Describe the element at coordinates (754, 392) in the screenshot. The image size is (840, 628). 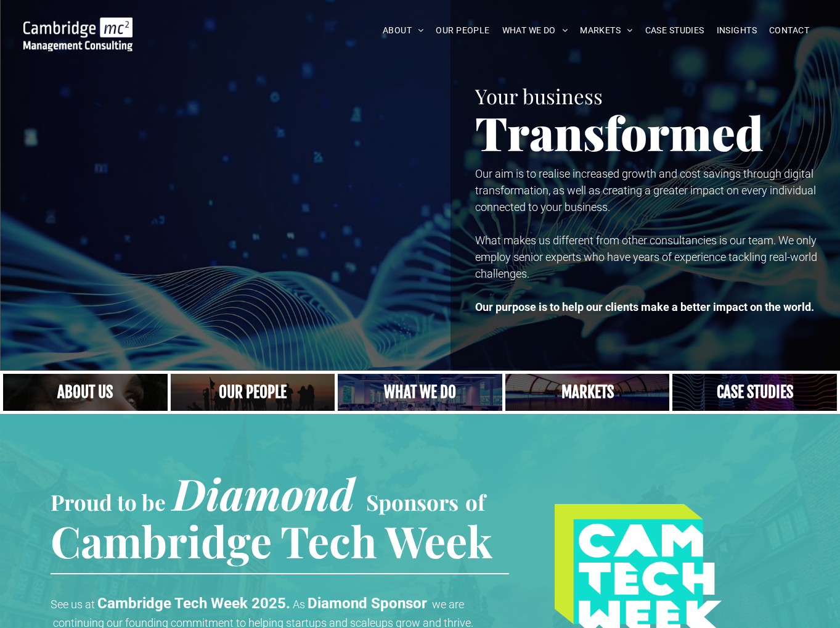
I see `a: CASE STUDIES | See an Overview of All Our Case Studies | Cambridge Management Consulting` at that location.